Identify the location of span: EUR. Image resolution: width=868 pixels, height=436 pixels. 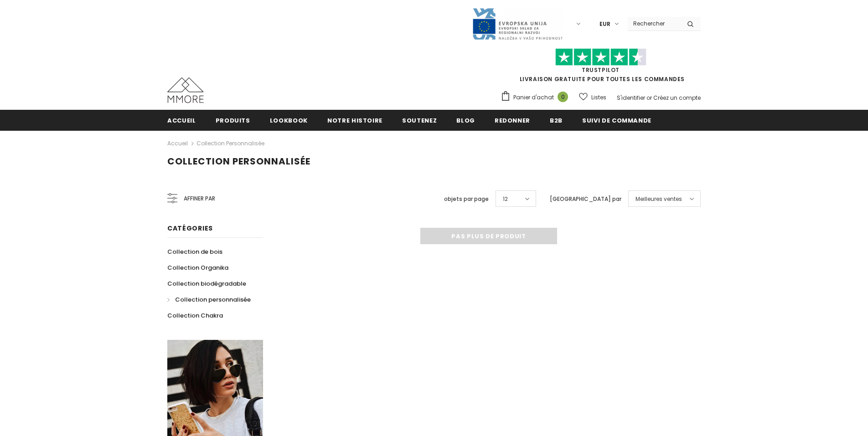
(605, 24).